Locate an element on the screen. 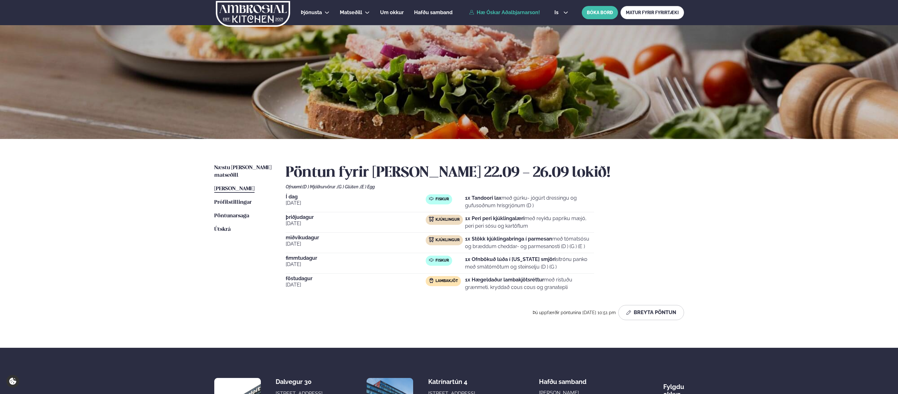 The width and height of the screenshot is (898, 394). a: Pöntunarsaga is located at coordinates (232, 216).